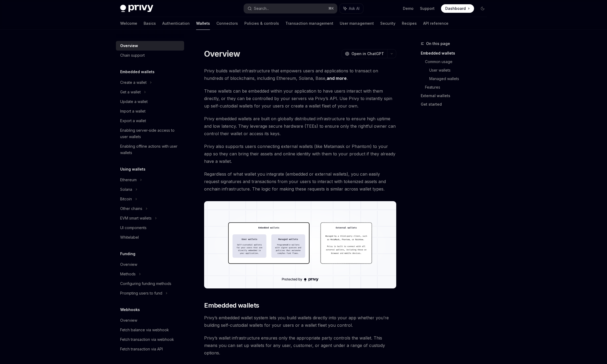  I want to click on div: Search..., so click(261, 8).